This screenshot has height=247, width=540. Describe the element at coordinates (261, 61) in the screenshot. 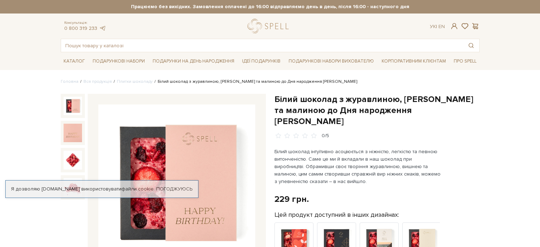

I see `a: Ідеї подарунків` at that location.